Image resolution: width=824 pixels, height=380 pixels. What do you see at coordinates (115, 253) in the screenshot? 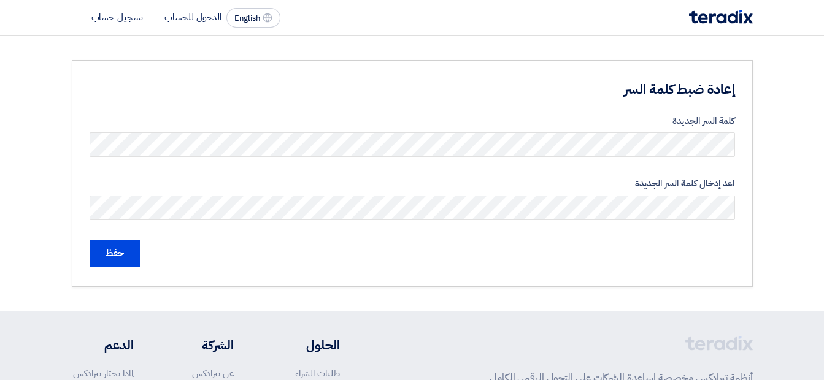
I see `input: حفظ` at bounding box center [115, 253].